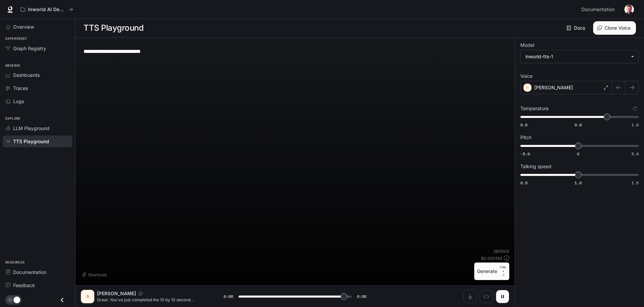 The height and width of the screenshot is (307, 644). What do you see at coordinates (492, 258) in the screenshot?
I see `p: $ 0.000140` at bounding box center [492, 258].